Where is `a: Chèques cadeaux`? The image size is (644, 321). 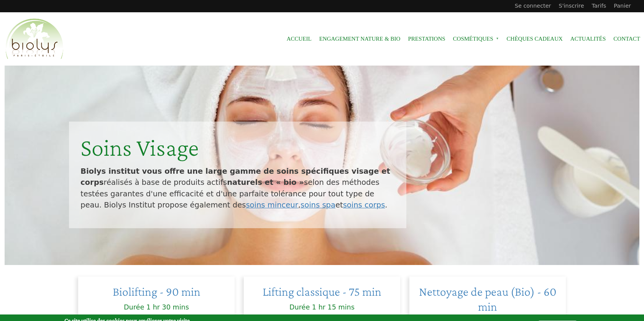 a: Chèques cadeaux is located at coordinates (535, 39).